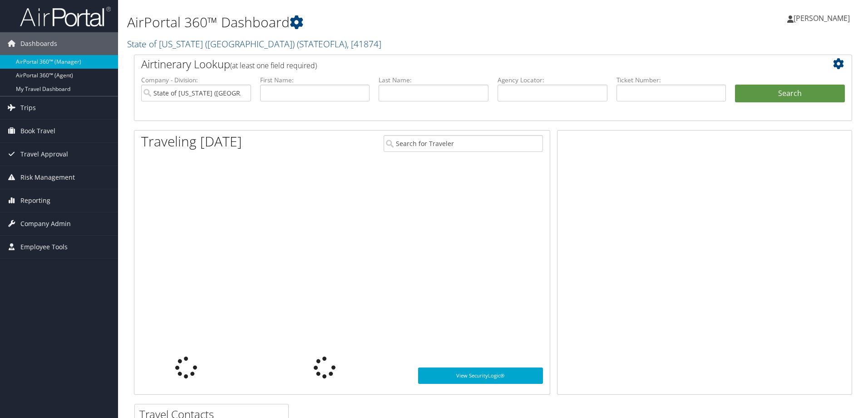 This screenshot has height=418, width=868. Describe the element at coordinates (322, 43) in the screenshot. I see `span: ( STATEOFLA )` at that location.